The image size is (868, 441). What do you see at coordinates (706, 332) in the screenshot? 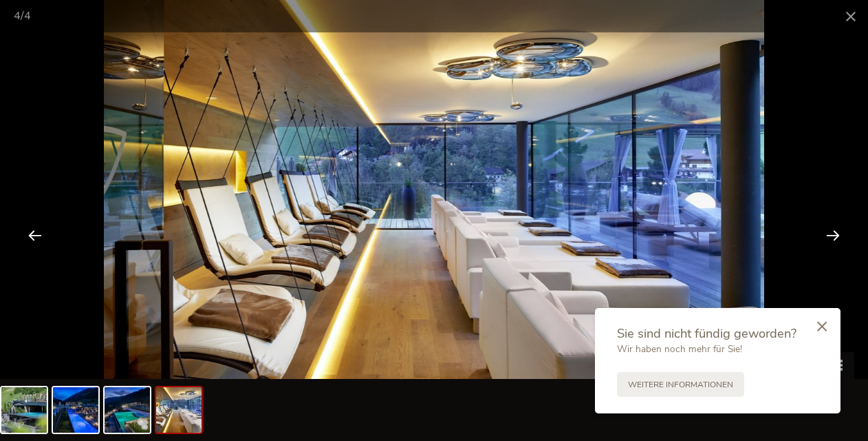
I see `span: Sie sind nicht fündig geworden?` at bounding box center [706, 332].